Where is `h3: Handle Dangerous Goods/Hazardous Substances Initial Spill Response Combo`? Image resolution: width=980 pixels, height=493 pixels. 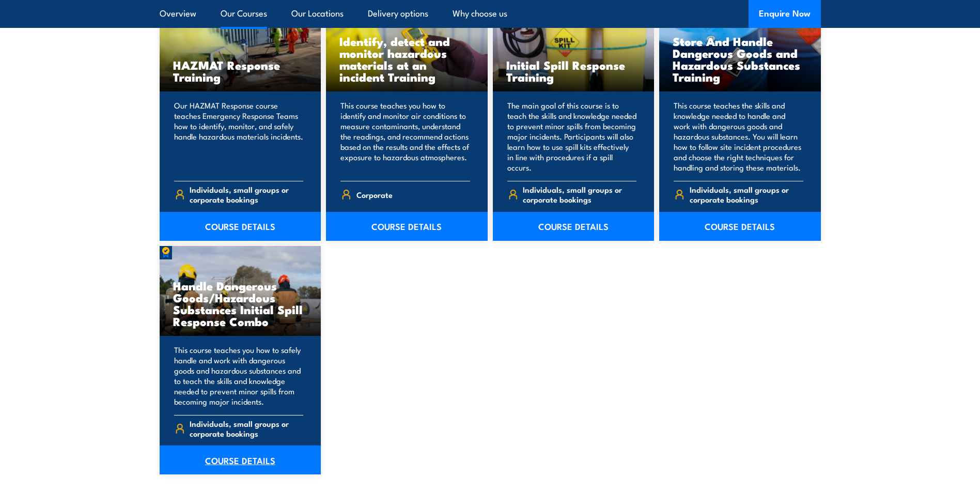
h3: Handle Dangerous Goods/Hazardous Substances Initial Spill Response Combo is located at coordinates (240, 303).